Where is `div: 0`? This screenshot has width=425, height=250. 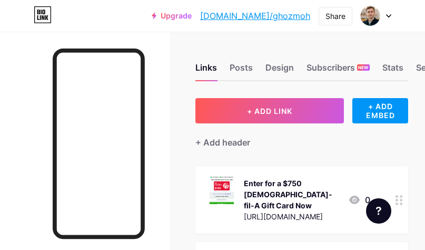 div: 0 is located at coordinates (359, 200).